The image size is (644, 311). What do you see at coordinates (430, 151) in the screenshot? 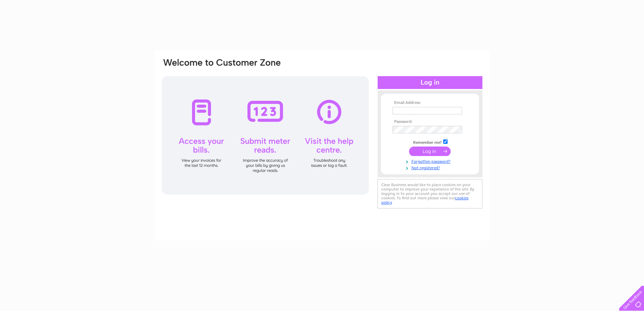
I see `input: Submit` at bounding box center [430, 151].